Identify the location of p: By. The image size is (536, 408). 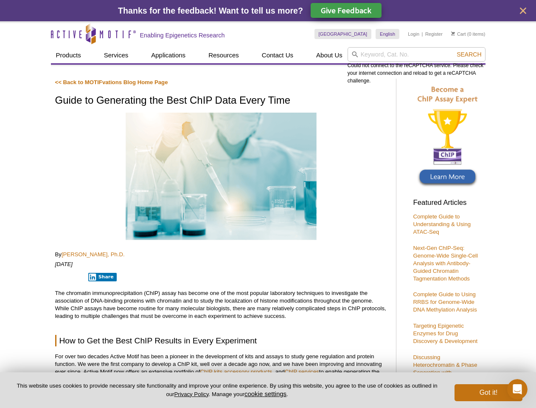
(221, 254).